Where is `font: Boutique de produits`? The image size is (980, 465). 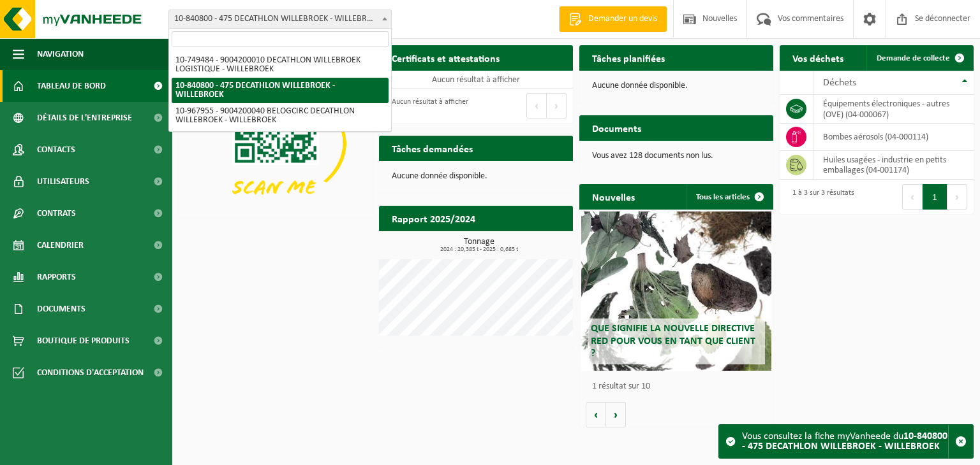
font: Boutique de produits is located at coordinates (83, 341).